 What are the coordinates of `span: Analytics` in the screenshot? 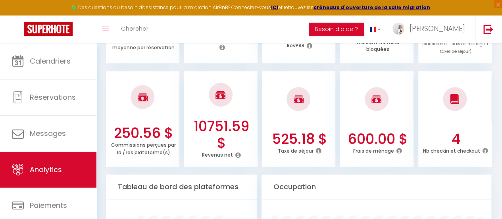 It's located at (46, 169).